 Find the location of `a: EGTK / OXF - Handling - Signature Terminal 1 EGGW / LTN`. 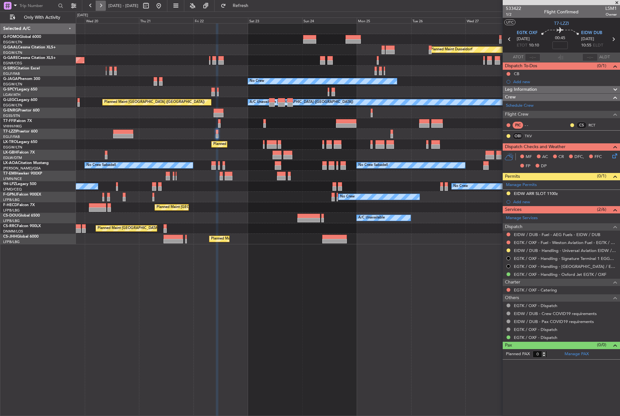

a: EGTK / OXF - Handling - Signature Terminal 1 EGGW / LTN is located at coordinates (565, 258).